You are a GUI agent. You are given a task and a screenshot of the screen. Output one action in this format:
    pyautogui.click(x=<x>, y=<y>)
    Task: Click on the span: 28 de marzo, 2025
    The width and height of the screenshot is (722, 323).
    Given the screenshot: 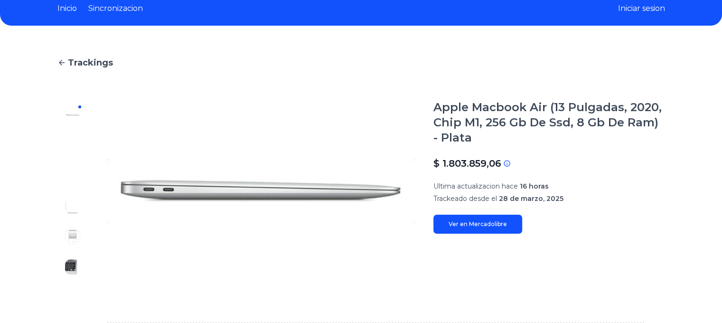 What is the action you would take?
    pyautogui.click(x=531, y=198)
    